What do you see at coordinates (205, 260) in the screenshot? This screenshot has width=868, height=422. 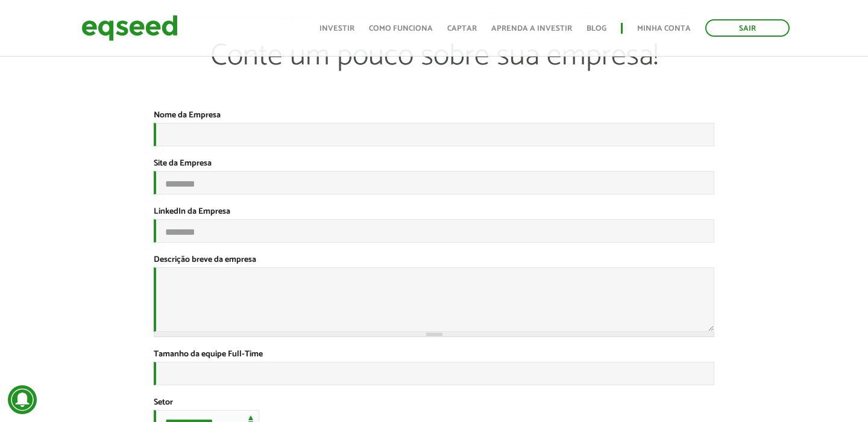 I see `label: Descrição breve da empresa` at bounding box center [205, 260].